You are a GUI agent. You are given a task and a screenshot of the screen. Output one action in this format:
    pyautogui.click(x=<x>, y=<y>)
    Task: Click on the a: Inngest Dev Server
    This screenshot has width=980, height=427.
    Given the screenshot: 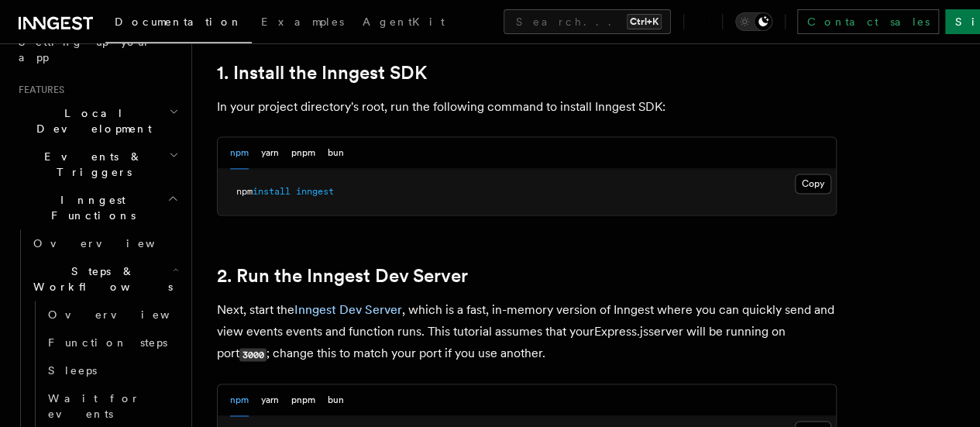 What is the action you would take?
    pyautogui.click(x=348, y=309)
    